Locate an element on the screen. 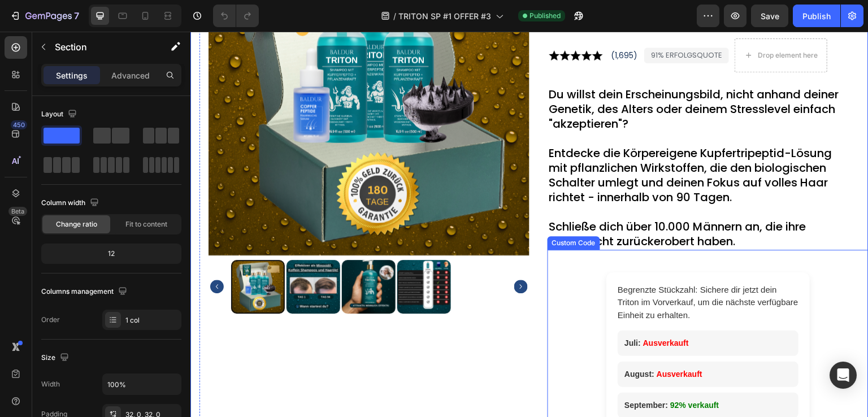  span: Schließe dich über 10.000 Männern an, die ihre Haarpracht zurückerobert haben. is located at coordinates (486, 202).